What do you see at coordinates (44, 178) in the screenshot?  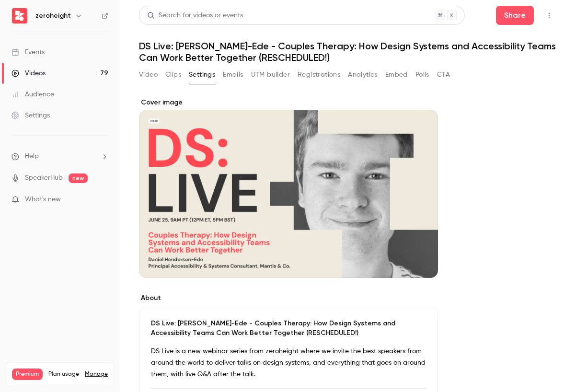 I see `a: SpeakerHub` at bounding box center [44, 178].